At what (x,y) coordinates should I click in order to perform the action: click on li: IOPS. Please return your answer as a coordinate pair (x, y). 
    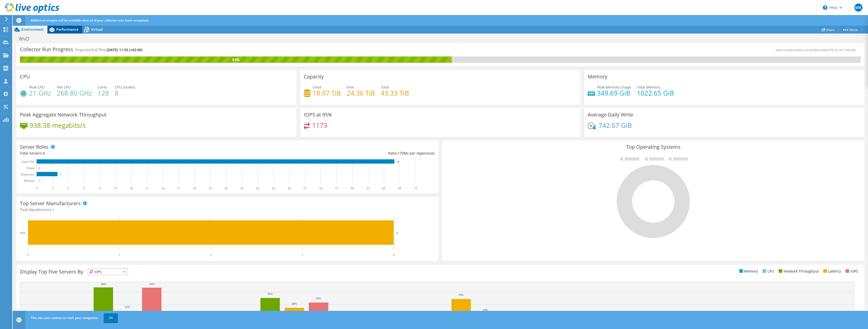
    Looking at the image, I should click on (851, 271).